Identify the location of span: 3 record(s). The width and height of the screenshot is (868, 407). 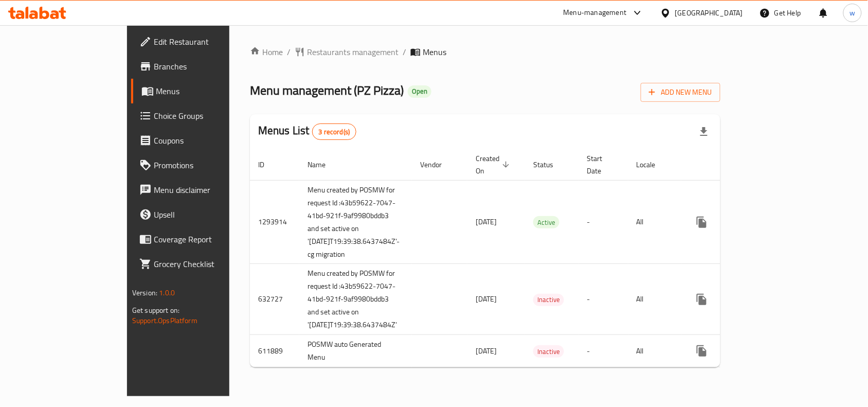
(334, 132).